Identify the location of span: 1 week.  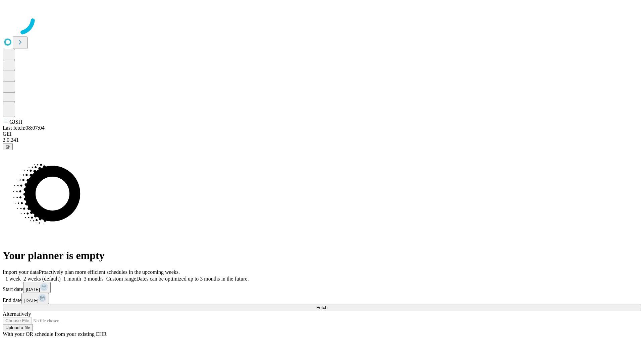
(13, 278).